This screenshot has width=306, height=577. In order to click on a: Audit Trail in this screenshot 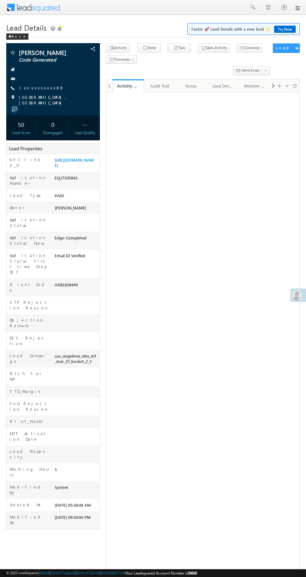, I will do `click(160, 86)`.